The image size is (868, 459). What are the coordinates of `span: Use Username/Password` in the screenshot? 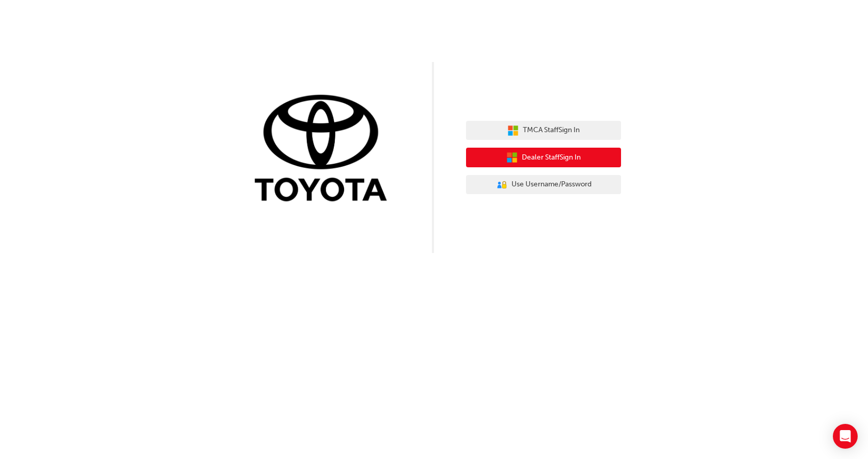 It's located at (552, 184).